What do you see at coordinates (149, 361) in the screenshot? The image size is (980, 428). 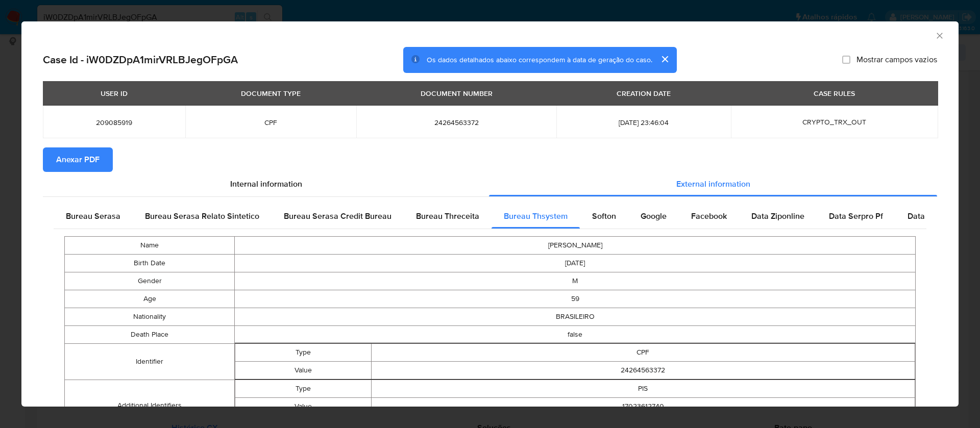 I see `td: Identifier` at bounding box center [149, 361].